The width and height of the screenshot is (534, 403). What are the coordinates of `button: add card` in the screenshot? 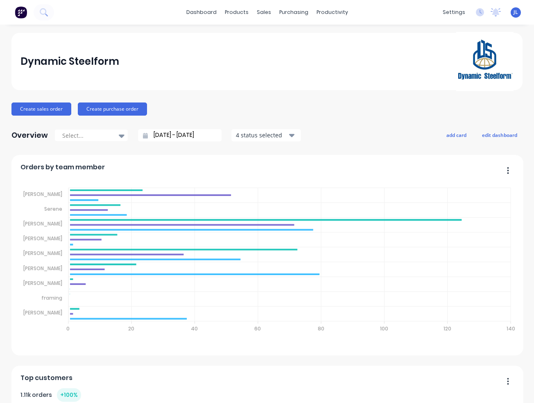 It's located at (456, 135).